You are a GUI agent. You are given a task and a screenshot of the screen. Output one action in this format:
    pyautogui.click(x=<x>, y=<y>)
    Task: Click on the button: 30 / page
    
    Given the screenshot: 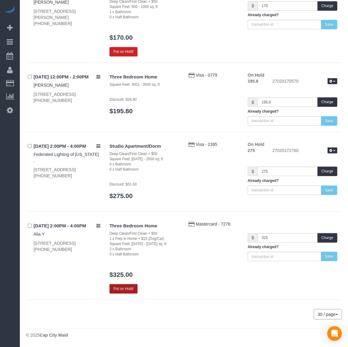 What is the action you would take?
    pyautogui.click(x=328, y=314)
    